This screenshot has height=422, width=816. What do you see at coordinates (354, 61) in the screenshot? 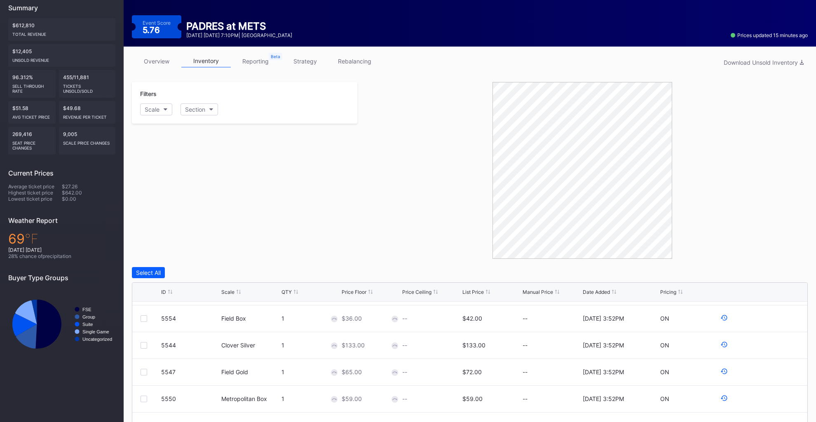
I see `a: rebalancing` at bounding box center [354, 61].